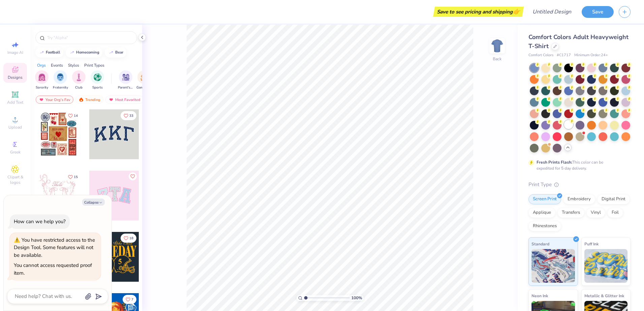 The height and width of the screenshot is (311, 644). What do you see at coordinates (554, 162) in the screenshot?
I see `strong: Fresh Prints Flash:` at bounding box center [554, 162].